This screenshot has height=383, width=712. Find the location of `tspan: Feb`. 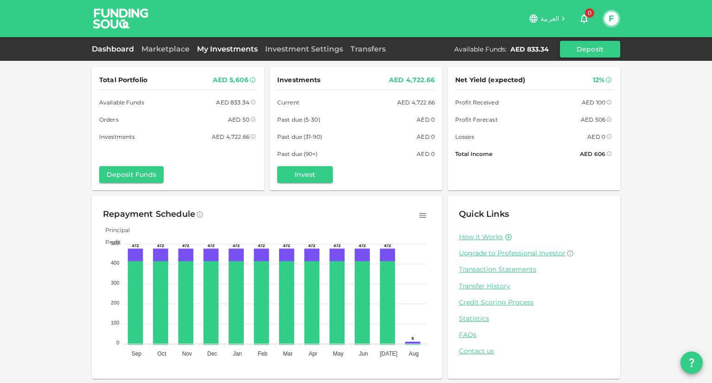

tspan: Feb is located at coordinates (263, 353).